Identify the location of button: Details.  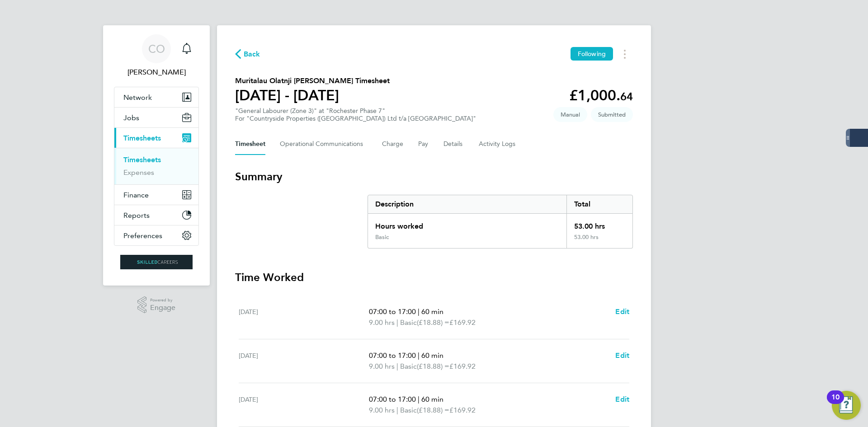
(454, 144).